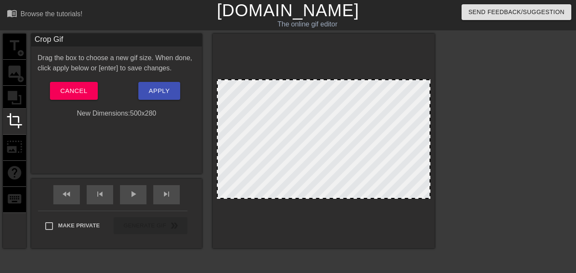  I want to click on button: Cancel, so click(73, 91).